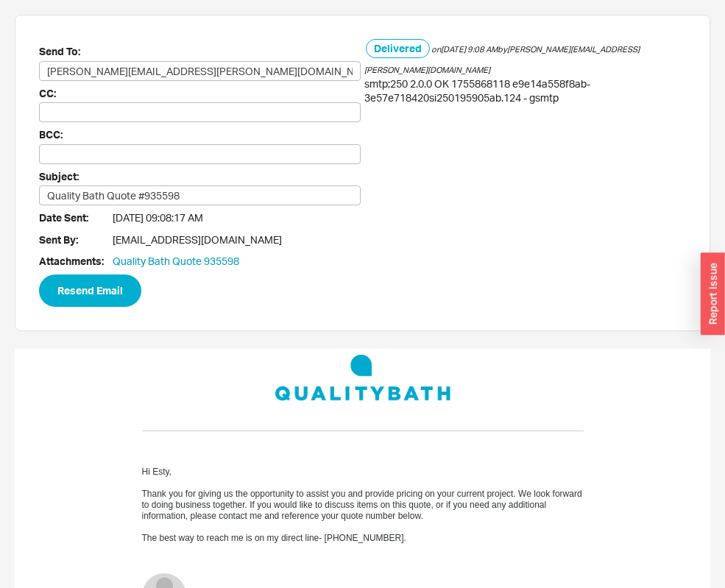  I want to click on span: BCC:, so click(76, 135).